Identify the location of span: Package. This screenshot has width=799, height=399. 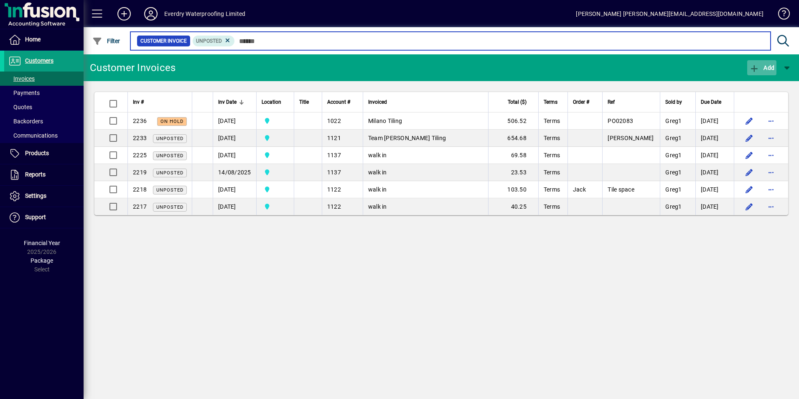
(42, 260).